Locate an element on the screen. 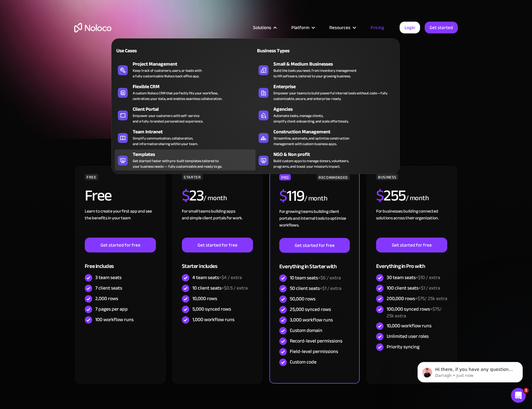 The height and width of the screenshot is (409, 532). div: PRO is located at coordinates (285, 177).